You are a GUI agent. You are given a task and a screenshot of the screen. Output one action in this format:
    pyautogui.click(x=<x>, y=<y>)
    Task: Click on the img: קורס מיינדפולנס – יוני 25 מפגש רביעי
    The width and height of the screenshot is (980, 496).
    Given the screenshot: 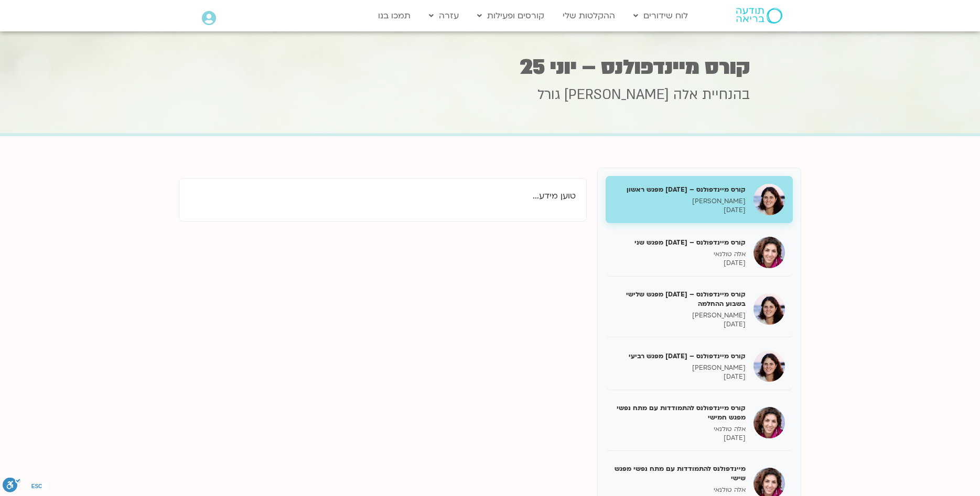 What is the action you would take?
    pyautogui.click(x=769, y=366)
    